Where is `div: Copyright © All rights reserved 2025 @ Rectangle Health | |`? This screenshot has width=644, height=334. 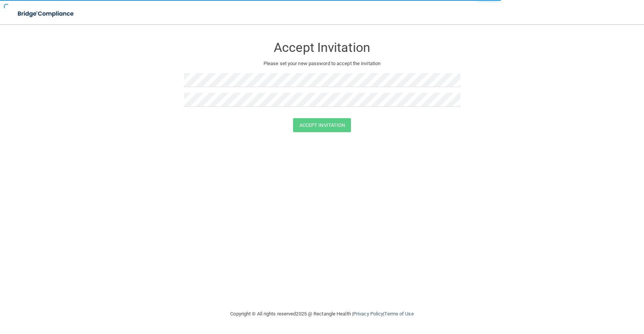
div: Copyright © All rights reserved 2025 @ Rectangle Health | | is located at coordinates (322, 314).